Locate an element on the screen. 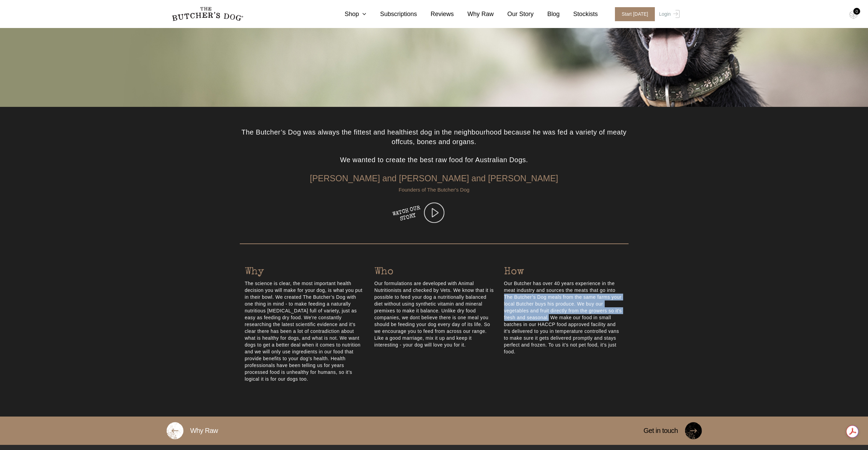 The width and height of the screenshot is (868, 450). p: Our formulations are developed with Animal Nutritionists and checked by Vets. We know that it is ... is located at coordinates (434, 314).